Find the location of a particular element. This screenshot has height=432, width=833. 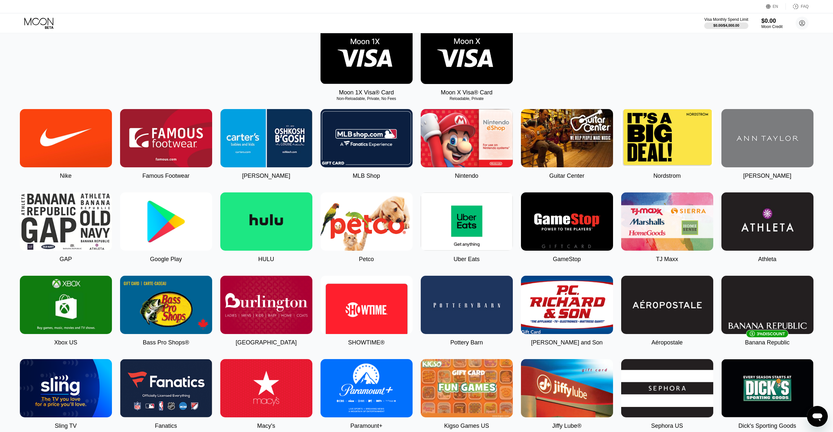

div: Visa Monthly Spend Limit is located at coordinates (726, 20).